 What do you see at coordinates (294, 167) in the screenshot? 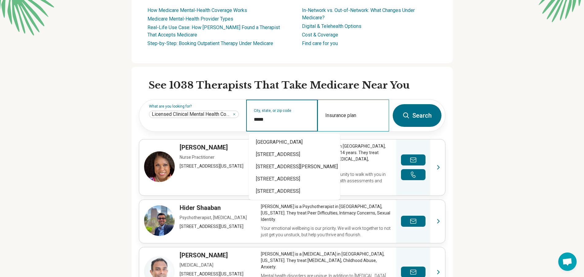
I see `div: Suggestions` at bounding box center [294, 167].